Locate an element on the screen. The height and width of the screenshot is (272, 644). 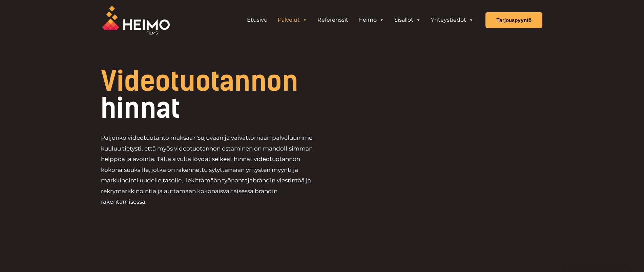
aside: Header Widget 1 is located at coordinates (360, 20).